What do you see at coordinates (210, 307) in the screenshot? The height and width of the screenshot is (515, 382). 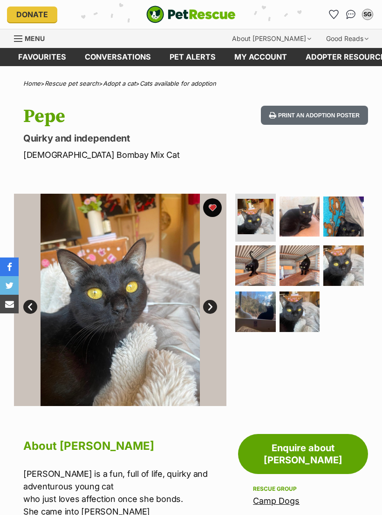 I see `a: Next` at bounding box center [210, 307].